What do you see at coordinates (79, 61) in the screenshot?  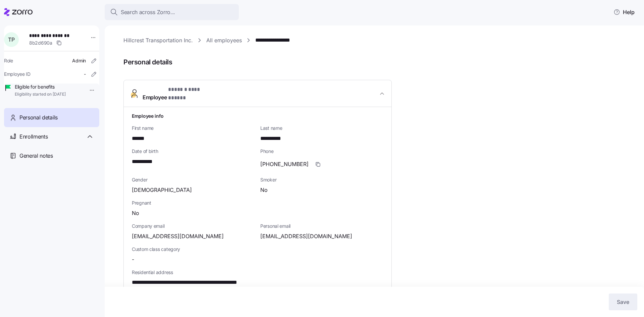 I see `span: Admin` at bounding box center [79, 61].